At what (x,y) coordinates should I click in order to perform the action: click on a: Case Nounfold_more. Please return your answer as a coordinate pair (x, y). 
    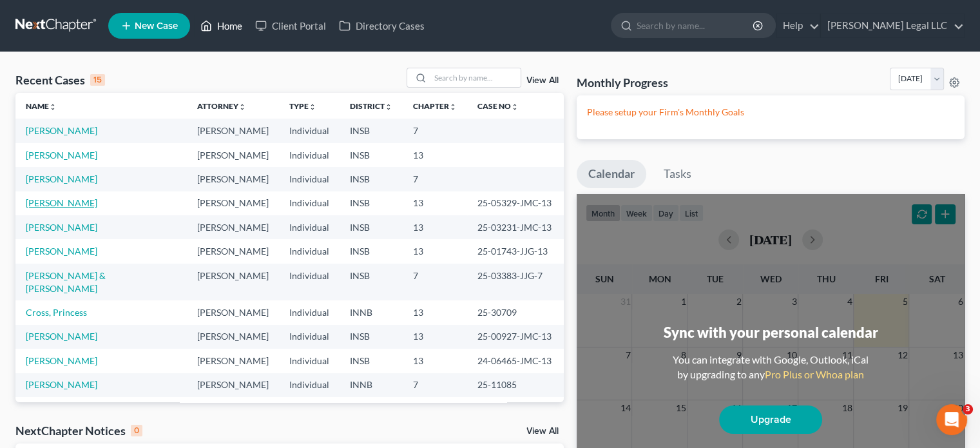
    Looking at the image, I should click on (498, 106).